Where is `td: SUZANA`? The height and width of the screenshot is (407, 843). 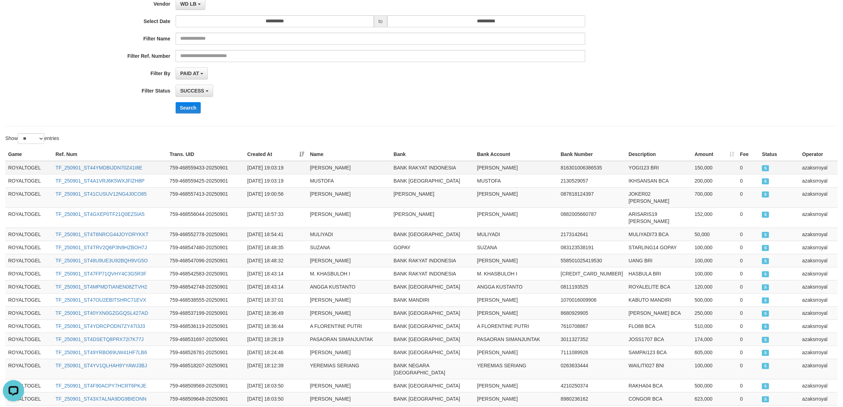
td: SUZANA is located at coordinates (349, 247).